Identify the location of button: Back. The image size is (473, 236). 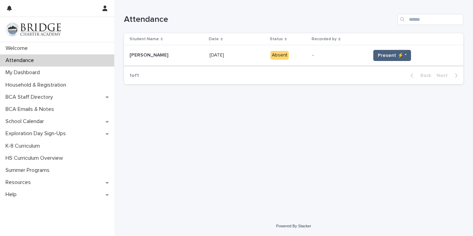
(420, 76).